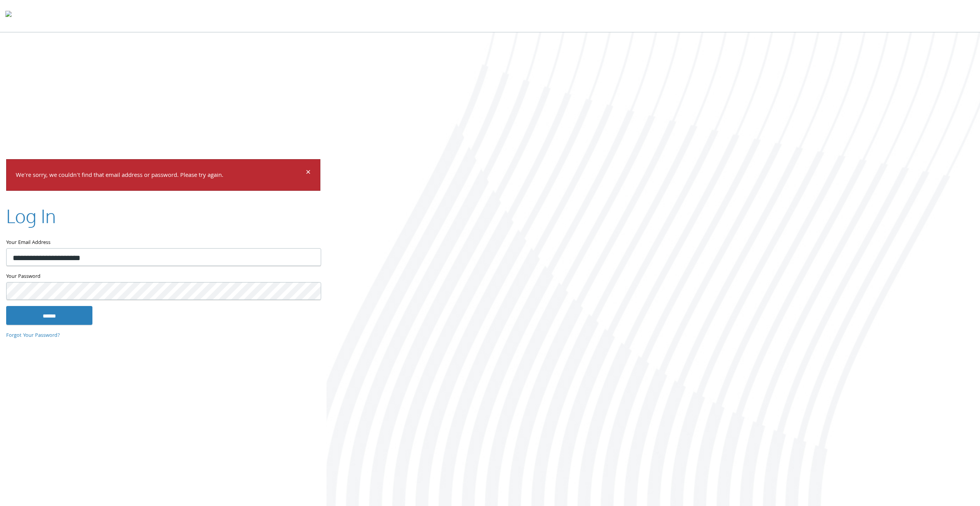  Describe the element at coordinates (163, 277) in the screenshot. I see `label: Your Password` at that location.